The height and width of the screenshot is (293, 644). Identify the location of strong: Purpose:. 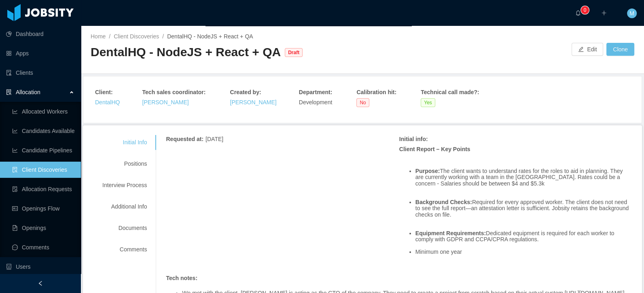
(428, 171).